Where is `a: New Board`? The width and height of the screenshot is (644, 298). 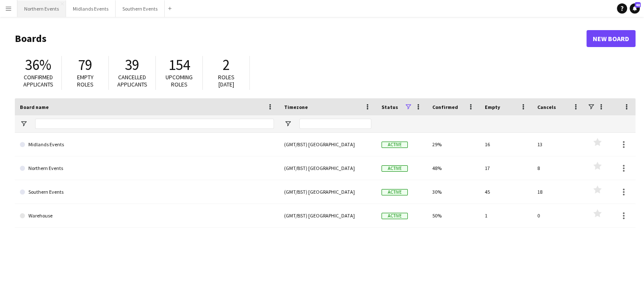
a: New Board is located at coordinates (611, 38).